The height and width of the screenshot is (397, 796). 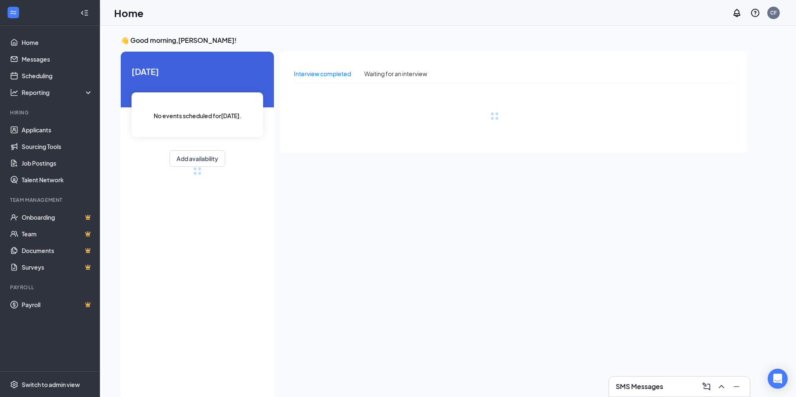 What do you see at coordinates (57, 76) in the screenshot?
I see `a: Scheduling` at bounding box center [57, 76].